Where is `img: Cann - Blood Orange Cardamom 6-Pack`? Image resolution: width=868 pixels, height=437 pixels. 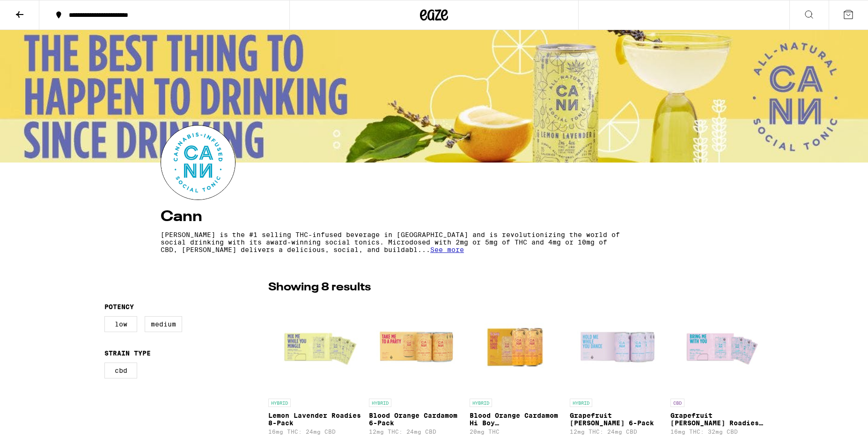
img: Cann - Blood Orange Cardamom 6-Pack is located at coordinates (415, 347).